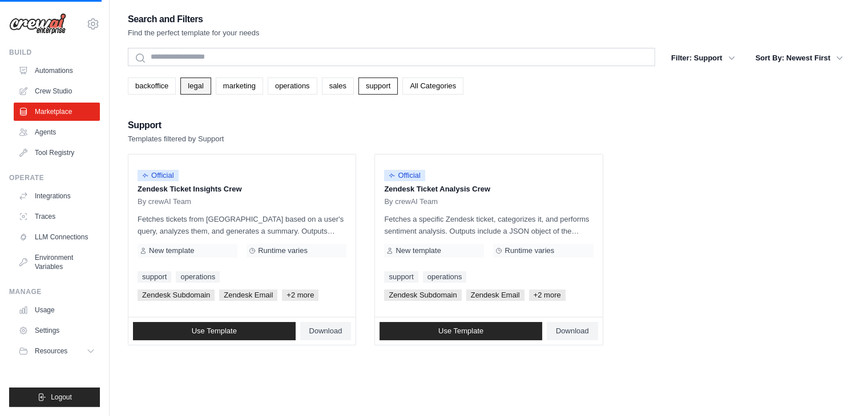  I want to click on p: Zendesk Ticket Insights Crew, so click(242, 190).